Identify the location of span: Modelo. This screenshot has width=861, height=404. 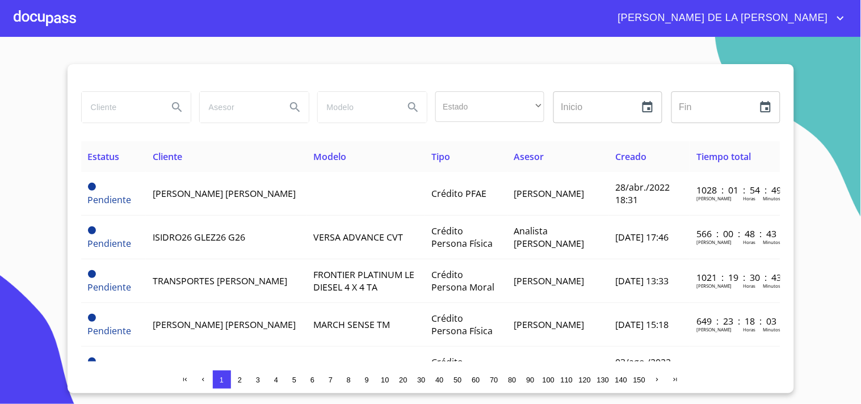
(330, 157).